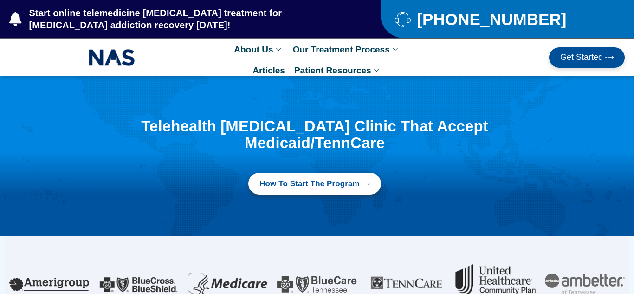 This screenshot has width=634, height=294. Describe the element at coordinates (112, 58) in the screenshot. I see `img: NAS_email_signature-removebg-preview.png` at that location.